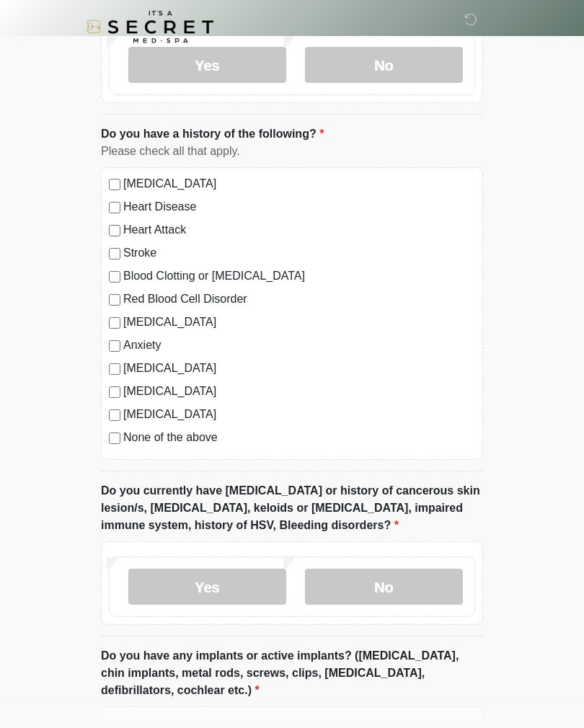 This screenshot has height=728, width=584. What do you see at coordinates (299, 346) in the screenshot?
I see `label: Anxiety` at bounding box center [299, 346].